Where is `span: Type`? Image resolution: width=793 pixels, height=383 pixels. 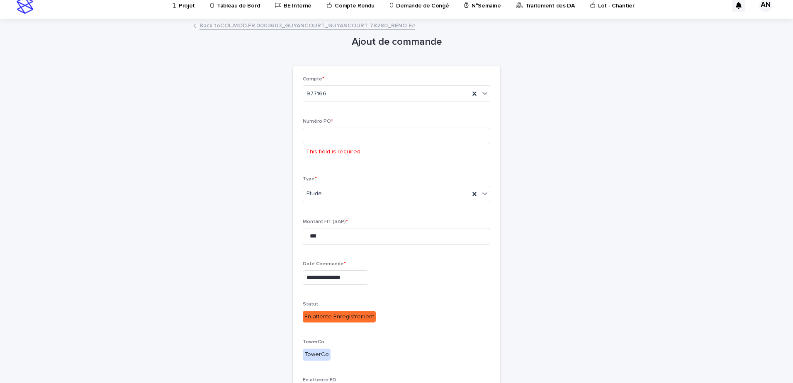 span: Type is located at coordinates (310, 179).